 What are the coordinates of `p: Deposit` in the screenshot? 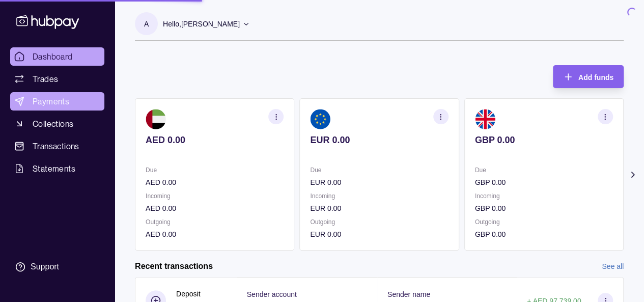 It's located at (188, 294).